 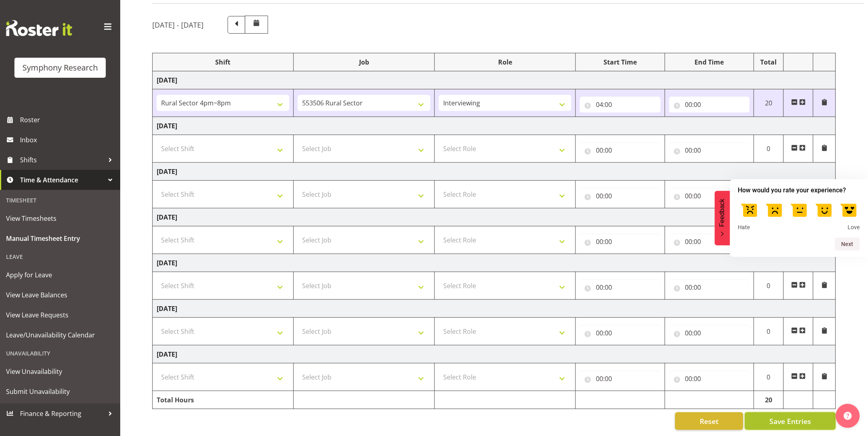 I want to click on div: Total, so click(x=769, y=62).